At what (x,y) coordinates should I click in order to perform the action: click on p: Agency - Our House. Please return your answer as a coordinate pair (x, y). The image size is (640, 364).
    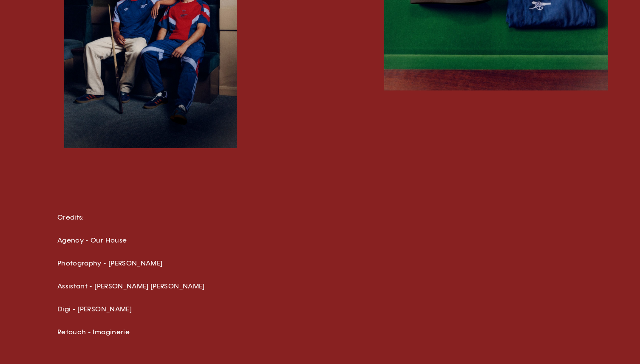
    Looking at the image, I should click on (206, 240).